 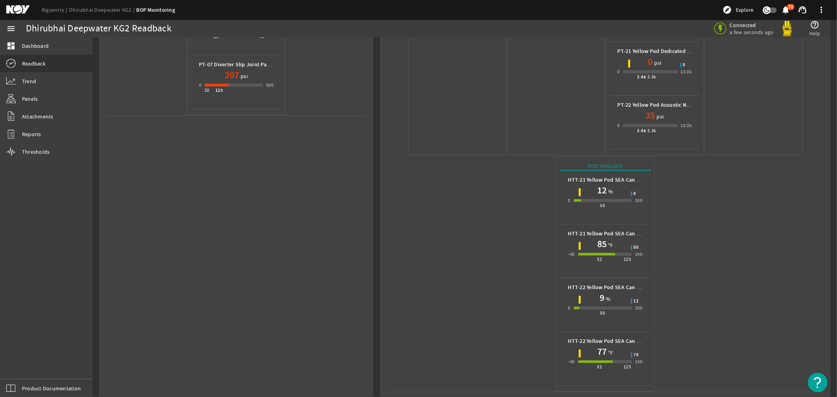 I want to click on span: 0, so click(x=684, y=65).